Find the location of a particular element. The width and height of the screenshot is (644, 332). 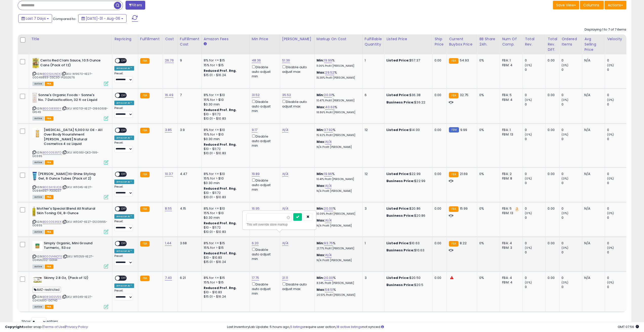

a: 58.51 is located at coordinates (329, 290).